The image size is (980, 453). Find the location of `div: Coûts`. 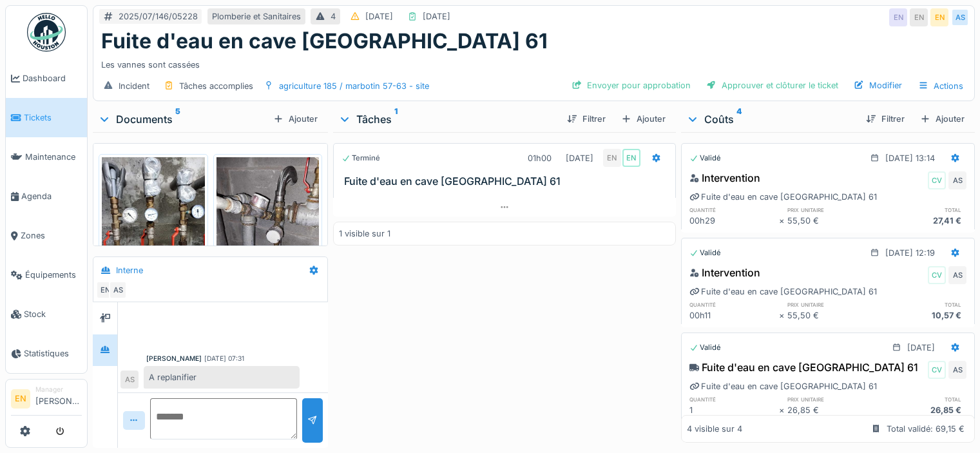

div: Coûts is located at coordinates (770, 119).